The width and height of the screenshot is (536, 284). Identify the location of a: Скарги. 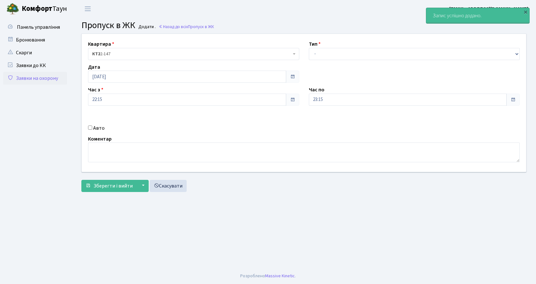
(35, 53).